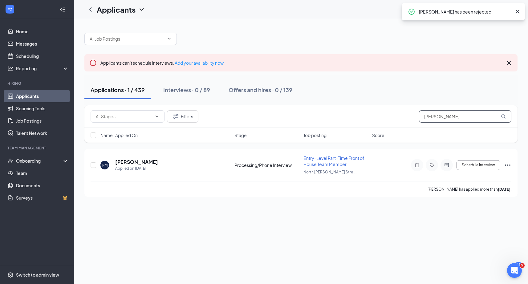 The image size is (528, 284). Describe the element at coordinates (199, 63) in the screenshot. I see `a: Add your availability now` at that location.